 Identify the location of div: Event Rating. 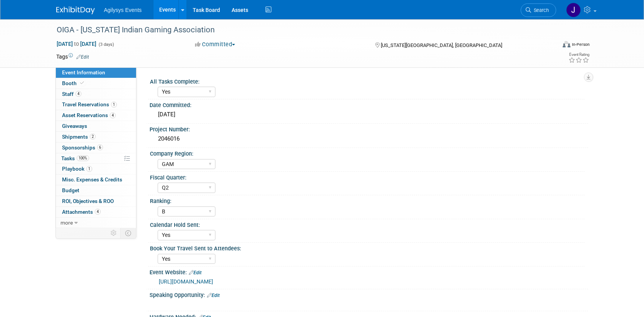
(579, 55).